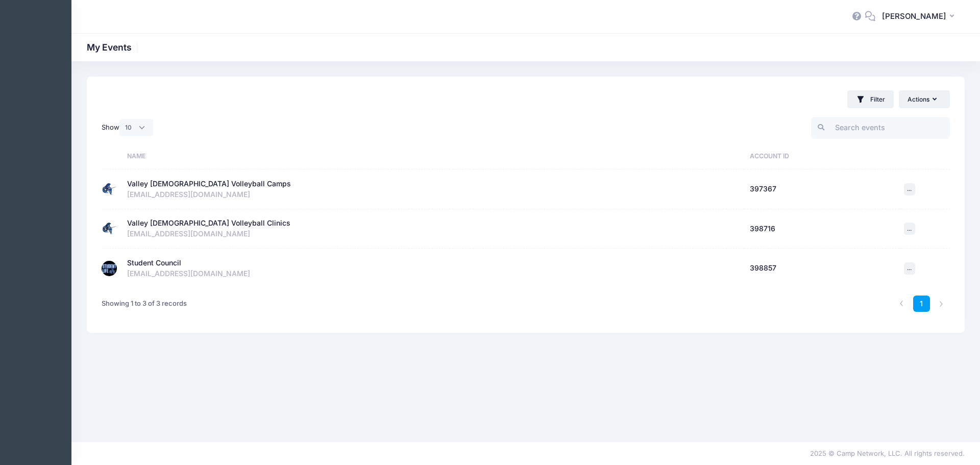  I want to click on td: 397367, so click(822, 189).